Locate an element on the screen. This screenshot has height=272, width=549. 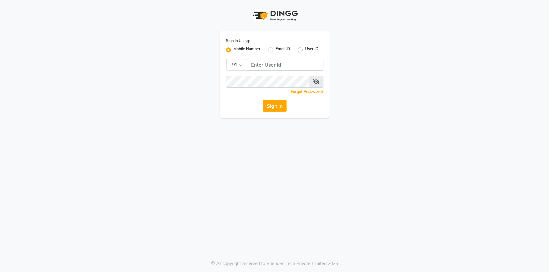
label: Mobile Number is located at coordinates (247, 50).